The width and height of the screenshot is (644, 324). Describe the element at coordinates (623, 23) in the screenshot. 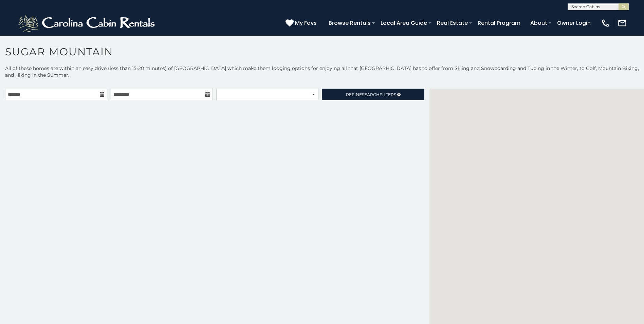

I see `img: mail-regular-white.png` at that location.